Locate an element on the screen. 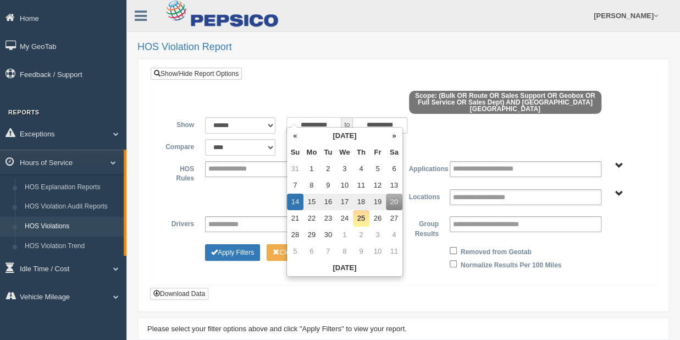  td: 13 is located at coordinates (394, 185).